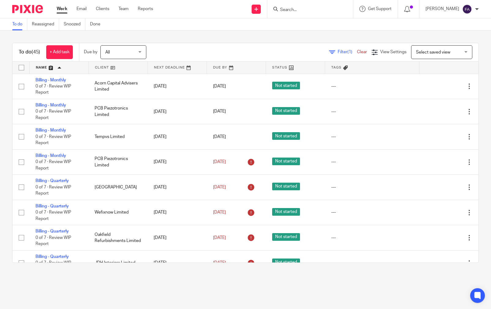 The width and height of the screenshot is (491, 309). What do you see at coordinates (347, 52) in the screenshot?
I see `span: Filter` at bounding box center [347, 52].